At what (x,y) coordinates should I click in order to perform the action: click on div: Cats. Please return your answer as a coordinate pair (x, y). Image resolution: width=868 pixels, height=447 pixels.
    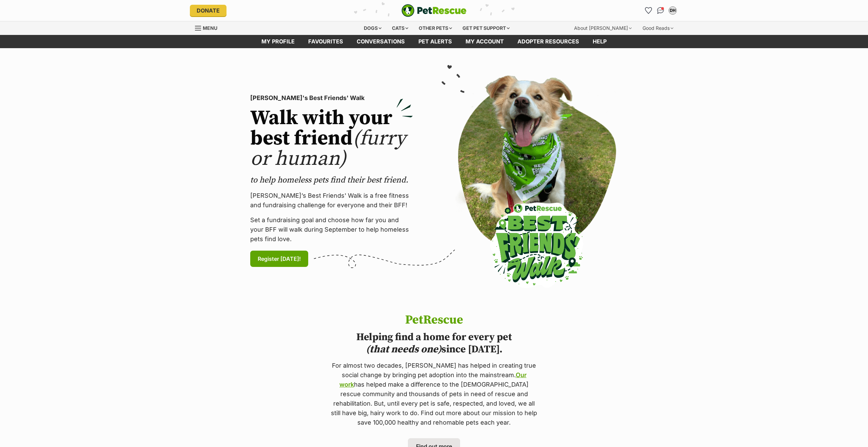
    Looking at the image, I should click on (400, 28).